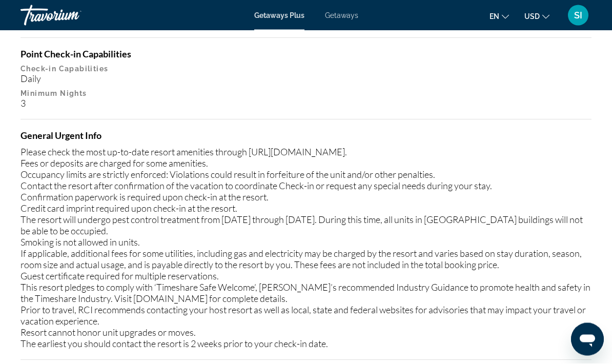 The height and width of the screenshot is (364, 612). What do you see at coordinates (306, 94) in the screenshot?
I see `p: Minimum Nights` at bounding box center [306, 94].